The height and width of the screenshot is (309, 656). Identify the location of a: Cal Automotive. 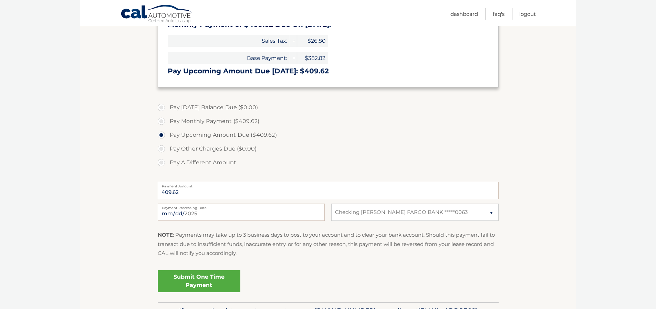
(157, 14).